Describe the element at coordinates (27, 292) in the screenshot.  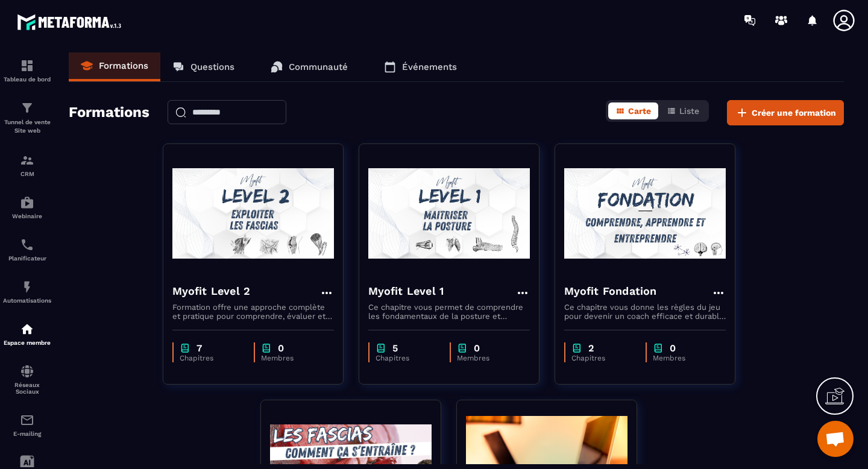
I see `a: automationsautomationsAutomatisations` at that location.